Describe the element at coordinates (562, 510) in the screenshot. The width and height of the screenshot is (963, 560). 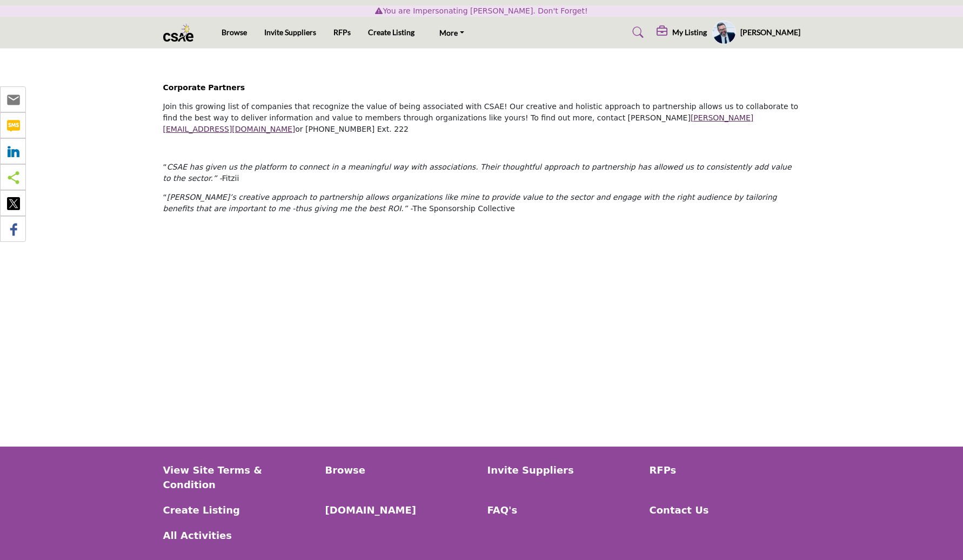
I see `p: FAQ's` at that location.